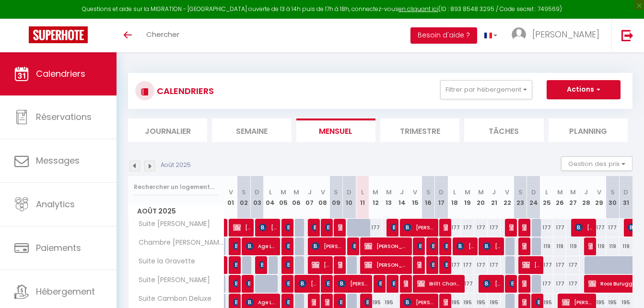 This screenshot has height=308, width=644. Describe the element at coordinates (443, 36) in the screenshot. I see `button: Besoin d'aide ?` at that location.